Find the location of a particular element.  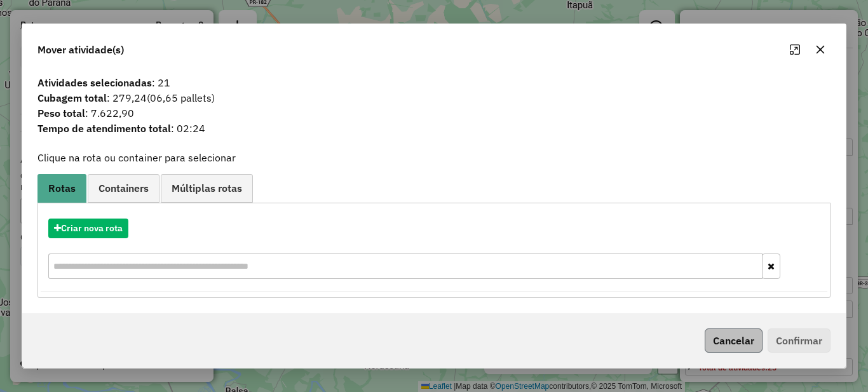

span: Containers is located at coordinates (124, 188).